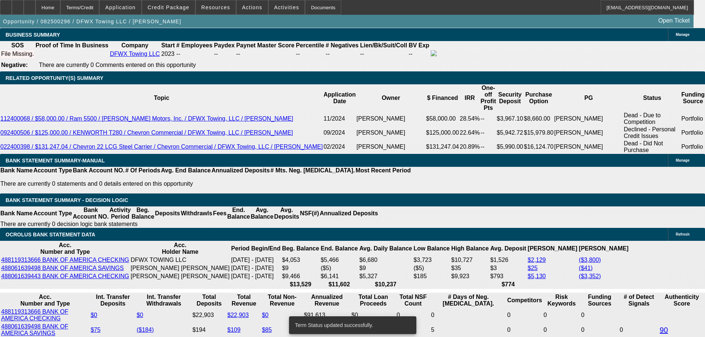 The height and width of the screenshot is (337, 705). What do you see at coordinates (301, 249) in the screenshot?
I see `th: Beg. Balance` at bounding box center [301, 249].